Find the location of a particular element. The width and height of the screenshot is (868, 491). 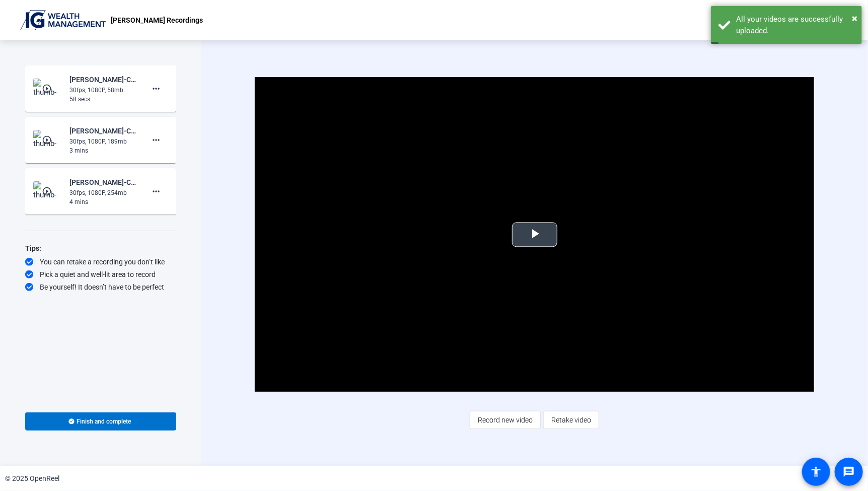

div: You can retake a recording you don’t like is located at coordinates (101, 261).